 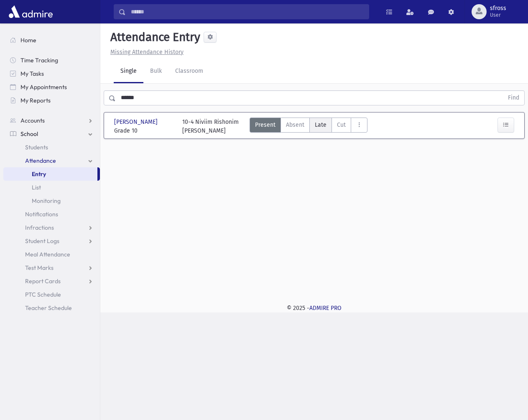 I want to click on span: List, so click(x=36, y=187).